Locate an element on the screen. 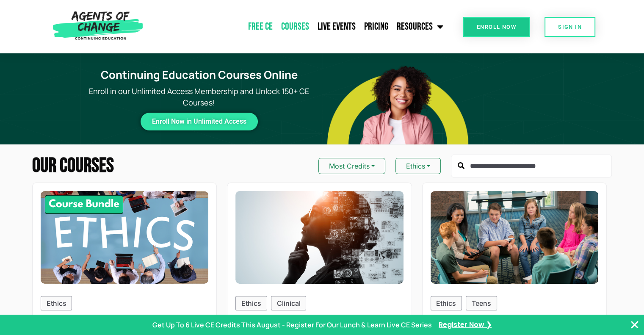  h1: Continuing Education Courses Online is located at coordinates (199, 75).